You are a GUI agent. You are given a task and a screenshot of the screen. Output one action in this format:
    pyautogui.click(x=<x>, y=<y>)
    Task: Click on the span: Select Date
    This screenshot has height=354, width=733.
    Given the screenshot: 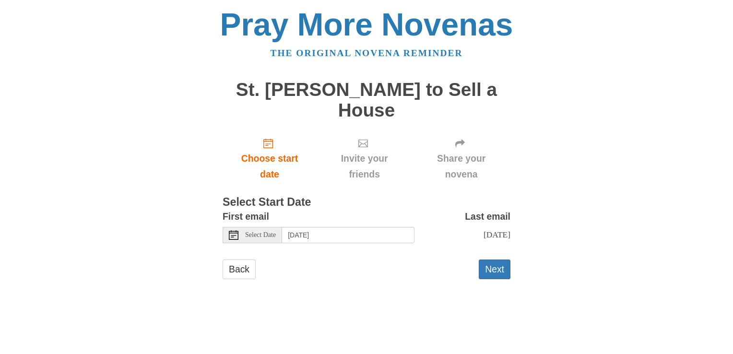 What is the action you would take?
    pyautogui.click(x=260, y=235)
    